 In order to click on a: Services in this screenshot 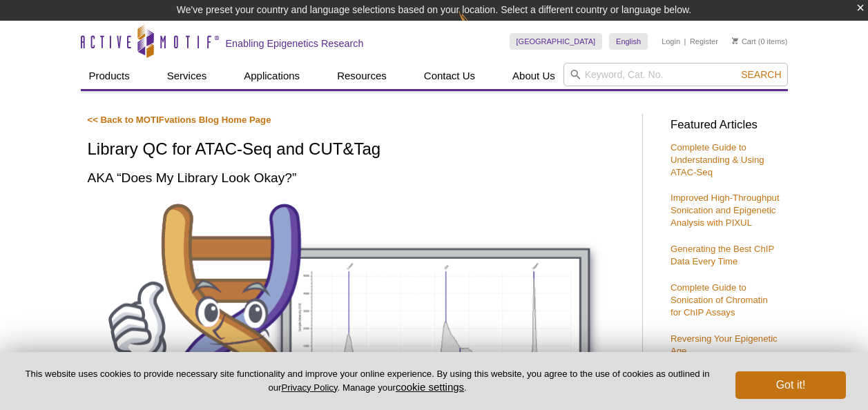, I will do `click(187, 76)`.